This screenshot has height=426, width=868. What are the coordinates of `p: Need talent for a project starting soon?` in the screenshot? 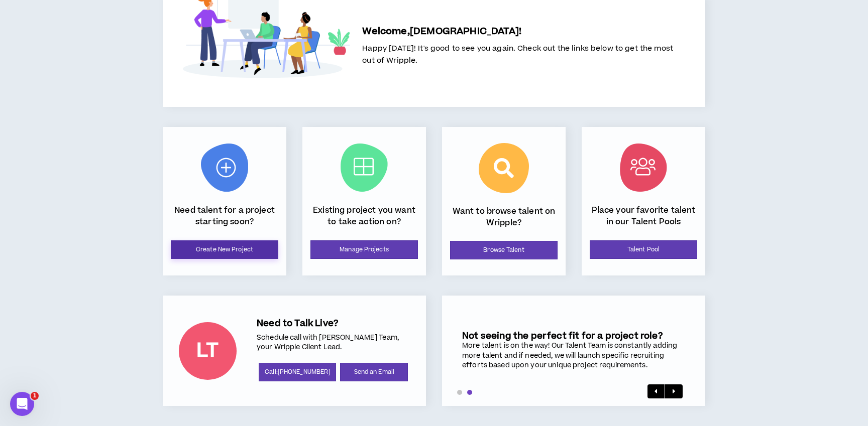 It's located at (224, 216).